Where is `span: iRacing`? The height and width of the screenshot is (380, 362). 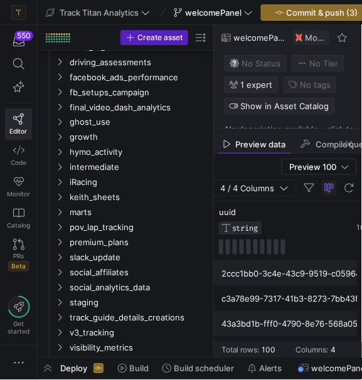
span: iRacing is located at coordinates (138, 183).